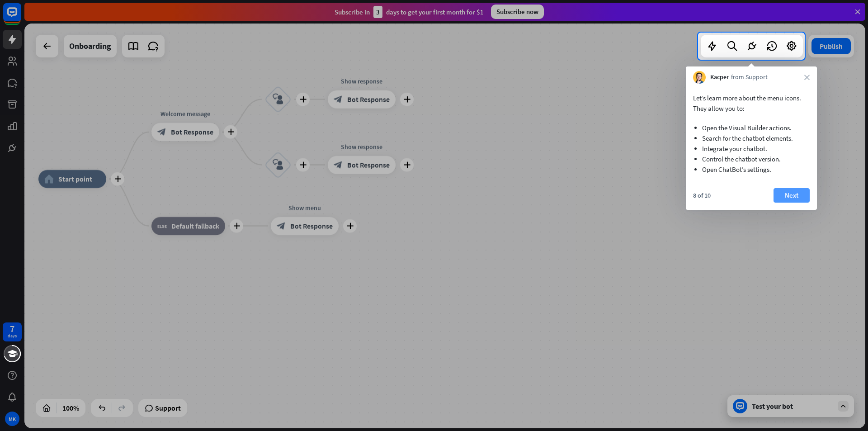 Image resolution: width=868 pixels, height=431 pixels. What do you see at coordinates (751, 148) in the screenshot?
I see `li: Integrate your chatbot.` at bounding box center [751, 148].